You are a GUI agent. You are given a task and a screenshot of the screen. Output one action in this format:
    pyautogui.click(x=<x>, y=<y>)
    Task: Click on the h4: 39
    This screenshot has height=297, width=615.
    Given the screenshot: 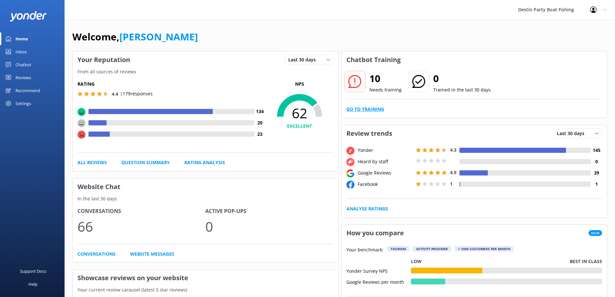 What is the action you would take?
    pyautogui.click(x=596, y=173)
    